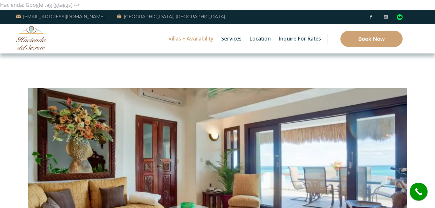 Image resolution: width=435 pixels, height=208 pixels. I want to click on a: Inquire for Rates, so click(300, 39).